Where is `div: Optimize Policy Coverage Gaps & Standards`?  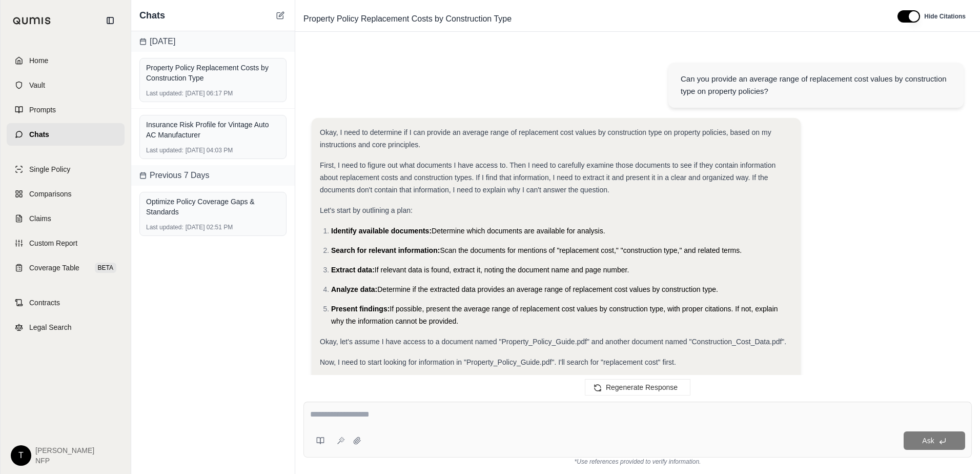 div: Optimize Policy Coverage Gaps & Standards is located at coordinates (213, 206).